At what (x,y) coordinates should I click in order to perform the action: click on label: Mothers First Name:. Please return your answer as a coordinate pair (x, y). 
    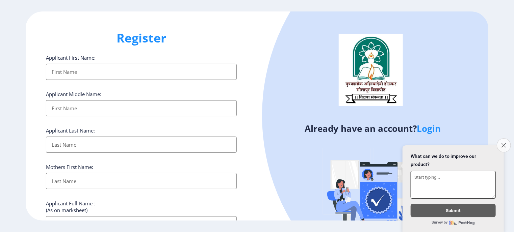
    Looking at the image, I should click on (70, 167).